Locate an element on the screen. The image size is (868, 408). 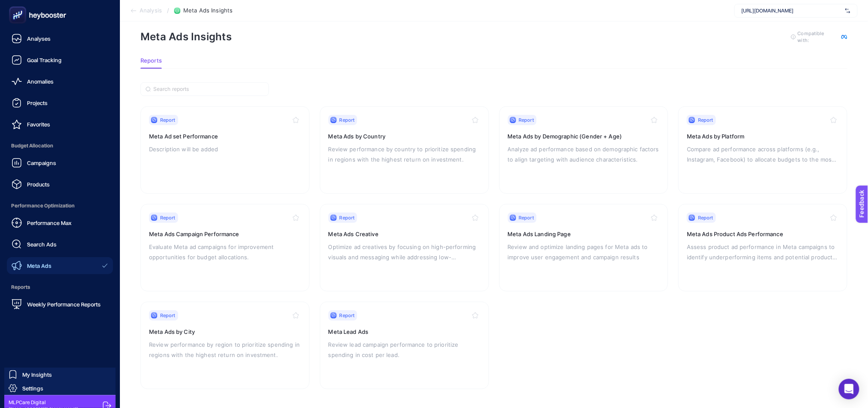
span: Analyses is located at coordinates (39, 39).